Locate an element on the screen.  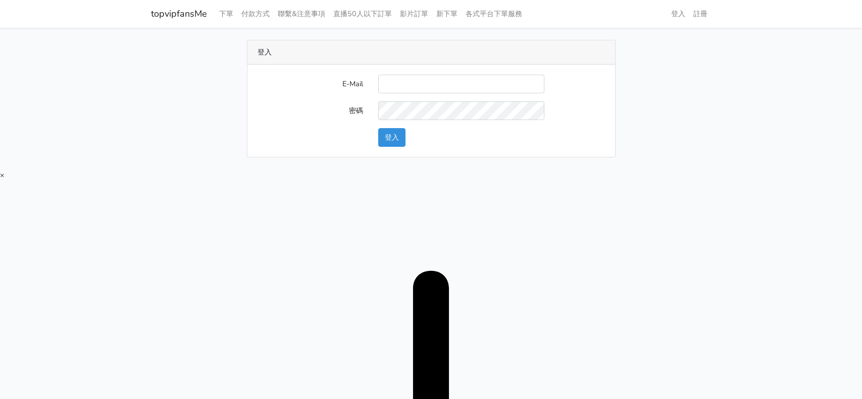
a: 新下單 is located at coordinates (447, 14).